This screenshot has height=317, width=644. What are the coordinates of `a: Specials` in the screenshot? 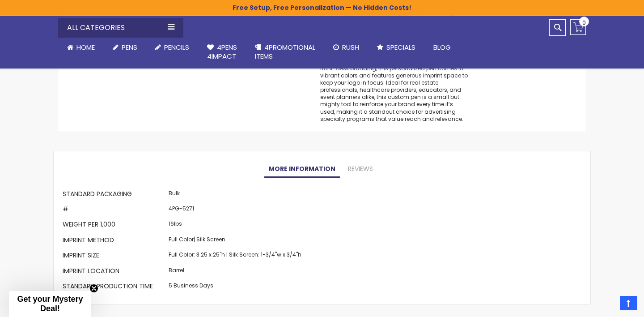 It's located at (396, 47).